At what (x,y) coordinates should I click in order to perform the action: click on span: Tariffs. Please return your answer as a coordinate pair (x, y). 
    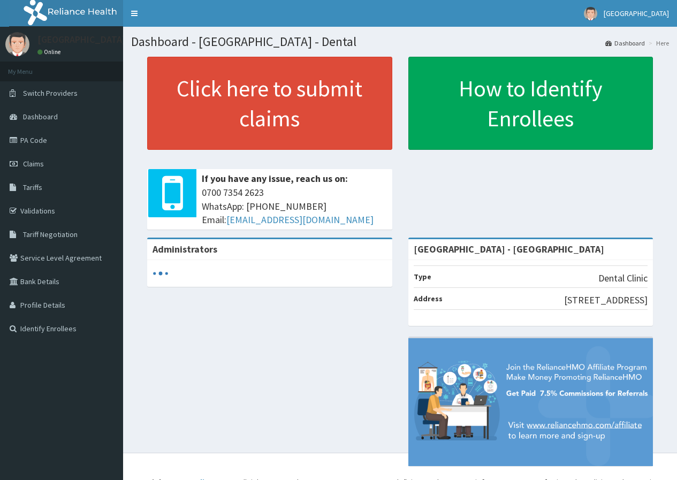
    Looking at the image, I should click on (33, 187).